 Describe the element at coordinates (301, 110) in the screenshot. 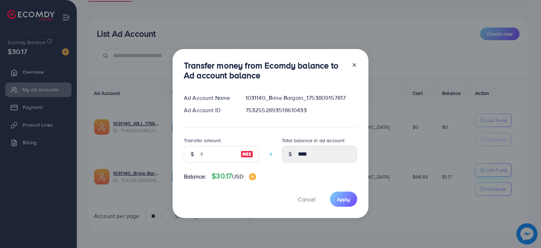

I see `div: 7532552893518610433` at that location.